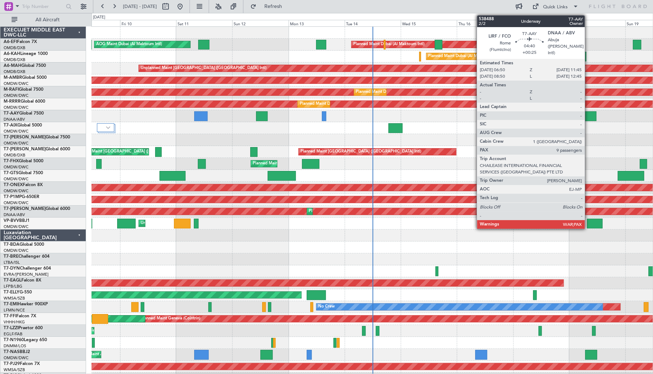  Describe the element at coordinates (273, 7) in the screenshot. I see `span: Refresh` at that location.